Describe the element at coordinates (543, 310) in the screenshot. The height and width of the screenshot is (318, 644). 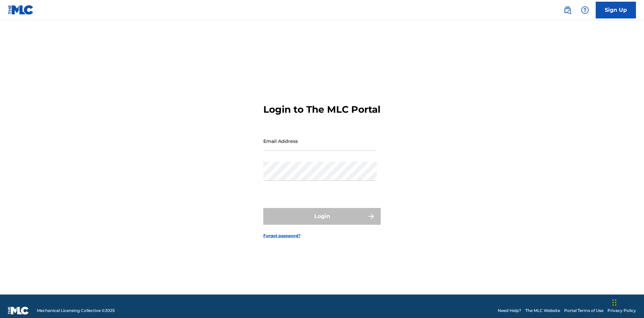
I see `a: The MLC Website` at that location.